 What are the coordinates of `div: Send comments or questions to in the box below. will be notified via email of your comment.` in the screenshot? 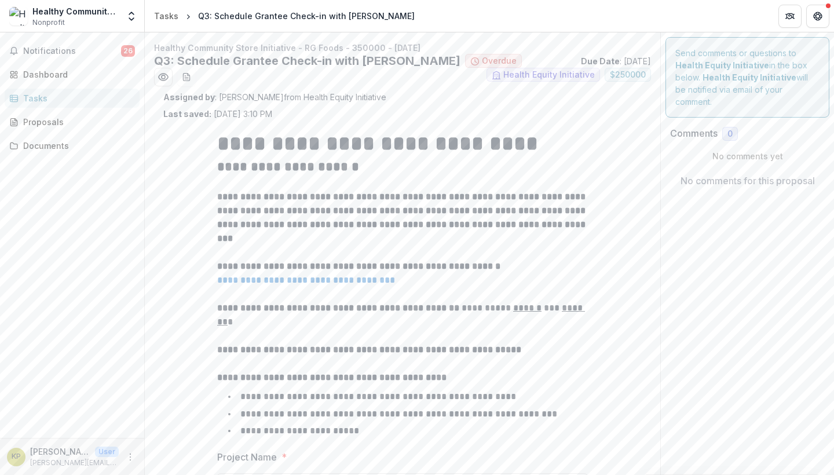 It's located at (747, 77).